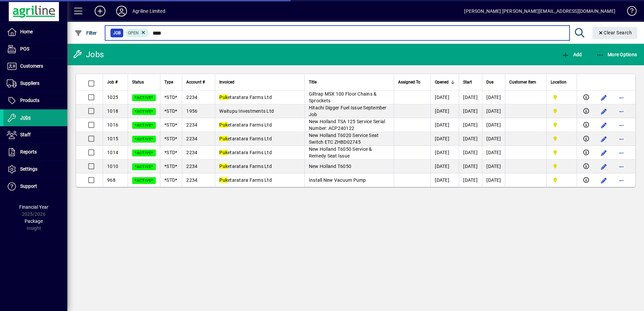 This screenshot has width=644, height=311. I want to click on button: Clear, so click(615, 33).